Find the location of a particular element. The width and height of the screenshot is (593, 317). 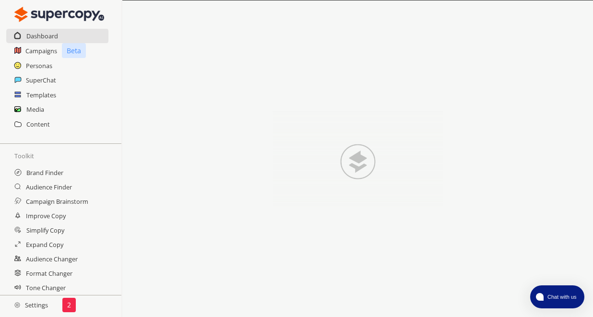

a: Format Changer is located at coordinates (49, 273).